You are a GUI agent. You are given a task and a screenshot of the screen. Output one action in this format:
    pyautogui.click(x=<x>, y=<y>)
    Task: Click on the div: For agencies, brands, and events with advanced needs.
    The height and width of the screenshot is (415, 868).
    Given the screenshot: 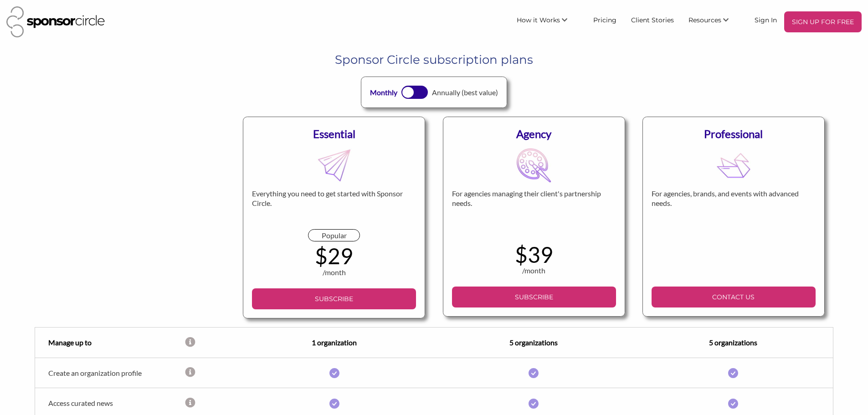 What is the action you would take?
    pyautogui.click(x=733, y=209)
    